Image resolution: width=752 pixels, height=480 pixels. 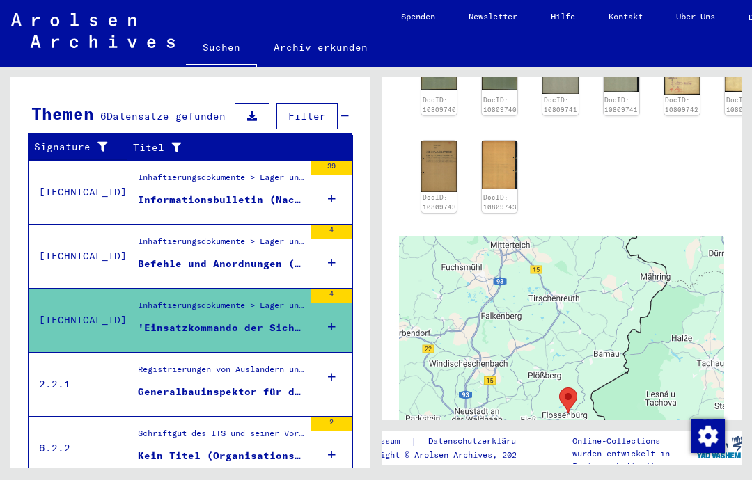 What do you see at coordinates (331, 296) in the screenshot?
I see `div: 4` at bounding box center [331, 296].